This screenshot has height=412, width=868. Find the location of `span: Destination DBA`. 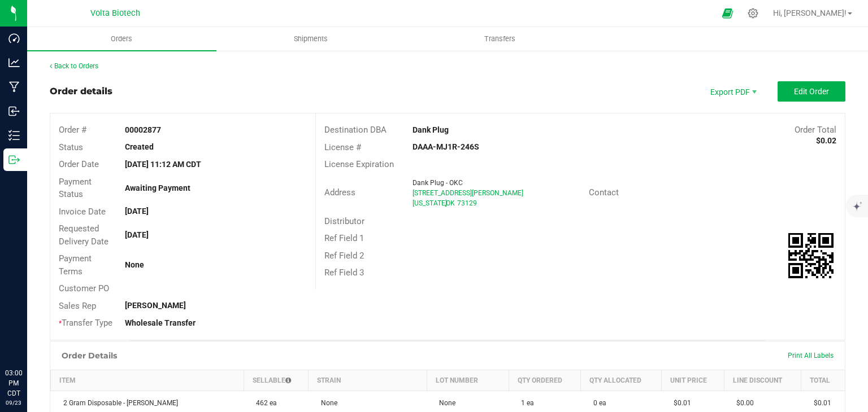

span: Destination DBA is located at coordinates (355, 130).